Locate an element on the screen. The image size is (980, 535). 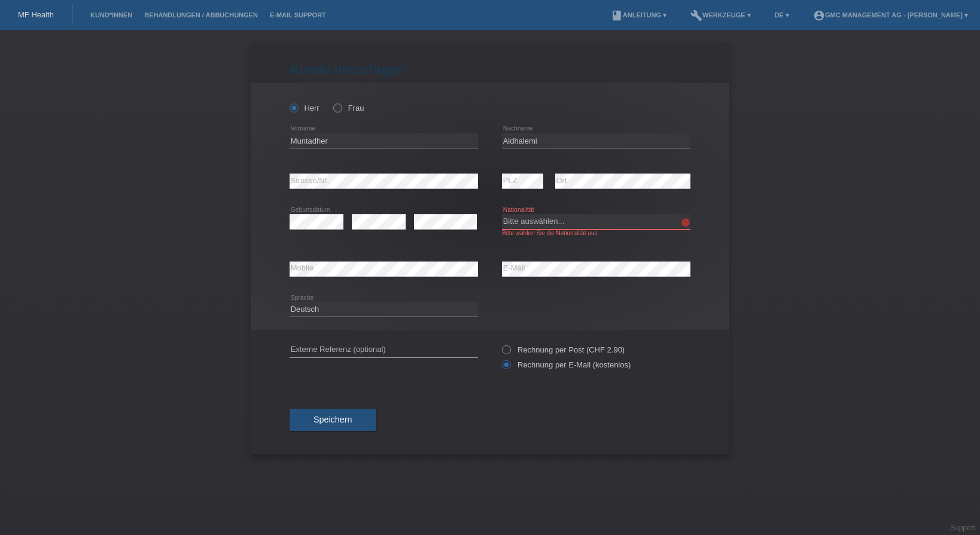
label: Rechnung per Post (CHF 2.90) is located at coordinates (563, 349).